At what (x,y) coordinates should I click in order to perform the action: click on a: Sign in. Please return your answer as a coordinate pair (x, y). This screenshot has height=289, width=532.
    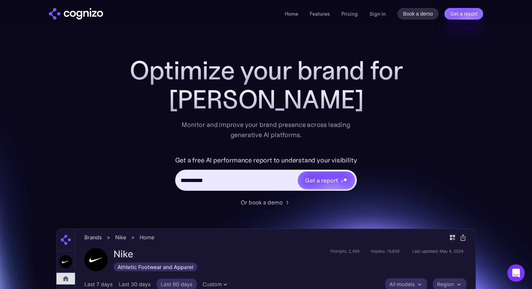
    Looking at the image, I should click on (378, 14).